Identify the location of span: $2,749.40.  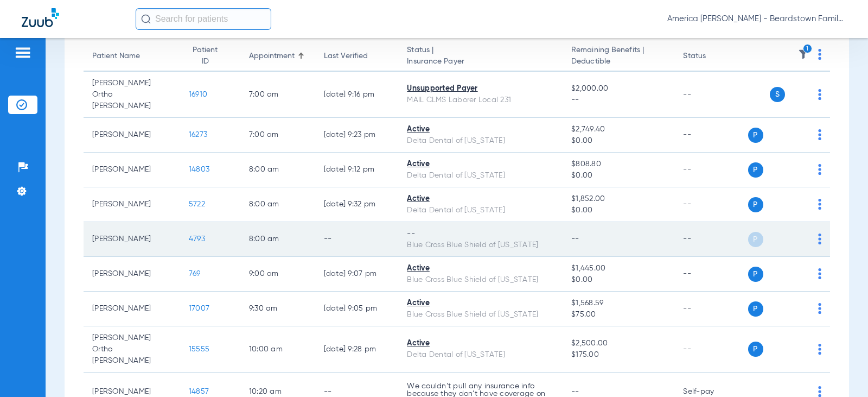
(619, 129).